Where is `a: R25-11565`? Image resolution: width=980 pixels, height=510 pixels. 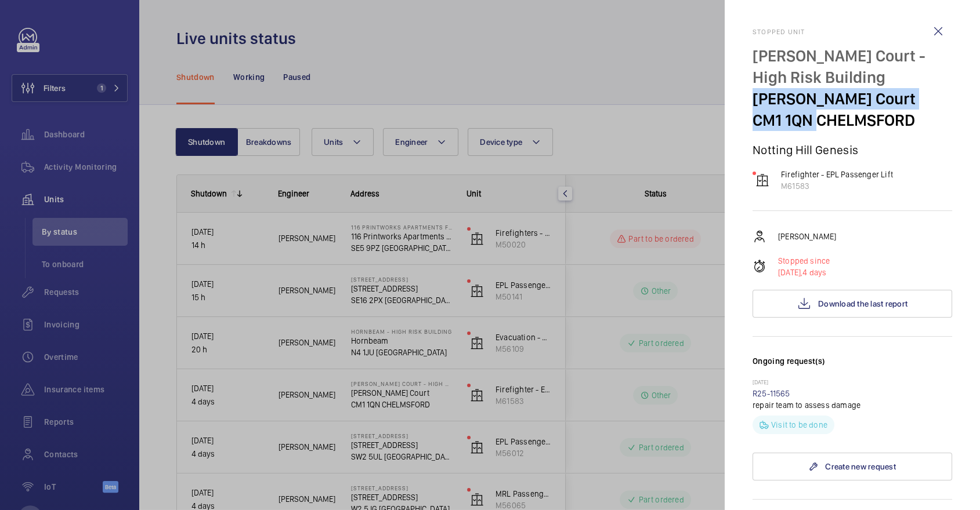
a: R25-11565 is located at coordinates (770, 393).